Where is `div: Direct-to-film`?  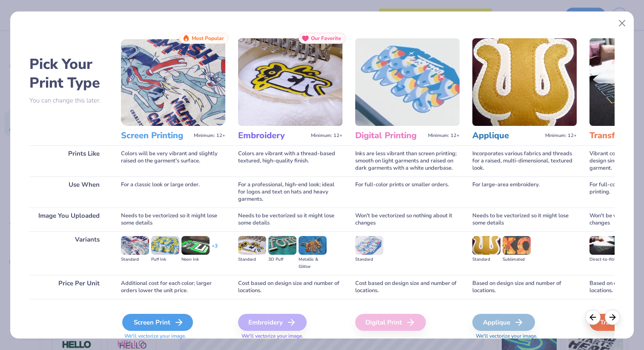
div: Direct-to-film is located at coordinates (604, 259).